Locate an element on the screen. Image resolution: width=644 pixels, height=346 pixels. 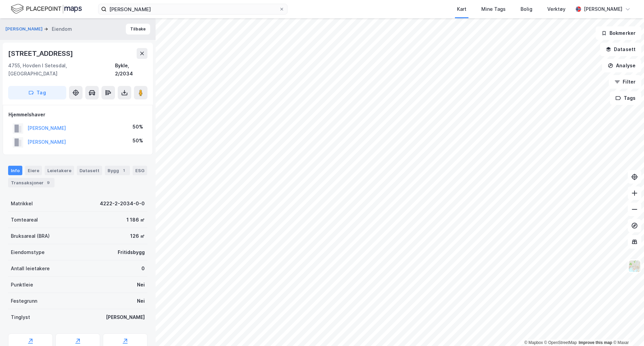
input: Søk på adresse, matrikkel, gårdeiere, leietakere eller personer is located at coordinates (193, 9).